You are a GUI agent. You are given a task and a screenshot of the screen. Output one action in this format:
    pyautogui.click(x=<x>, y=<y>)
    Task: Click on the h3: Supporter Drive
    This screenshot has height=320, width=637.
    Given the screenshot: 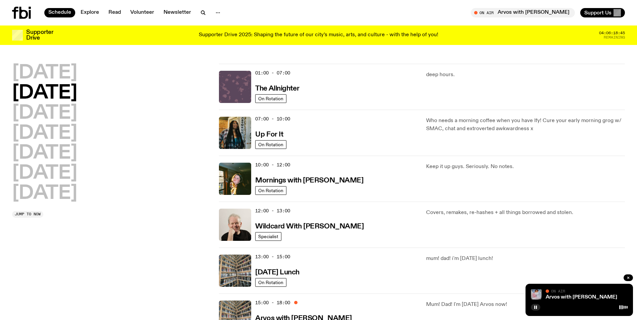 What is the action you would take?
    pyautogui.click(x=40, y=35)
    